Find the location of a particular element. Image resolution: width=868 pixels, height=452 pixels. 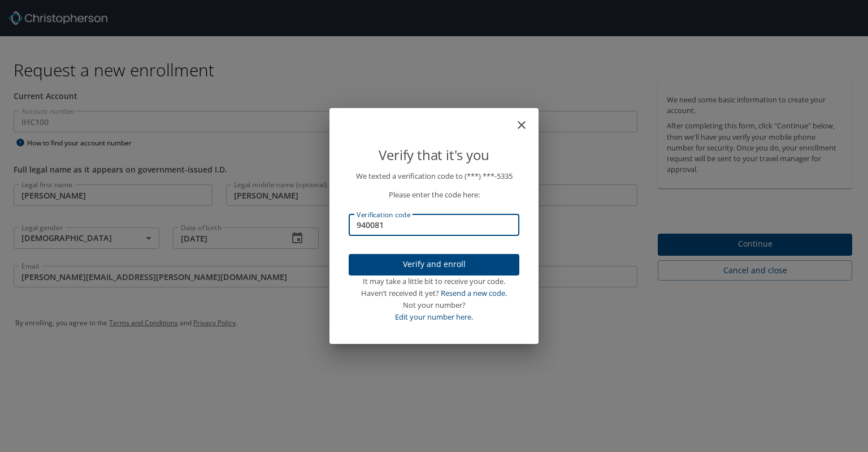

p: Please enter the code here: is located at coordinates (434, 195).